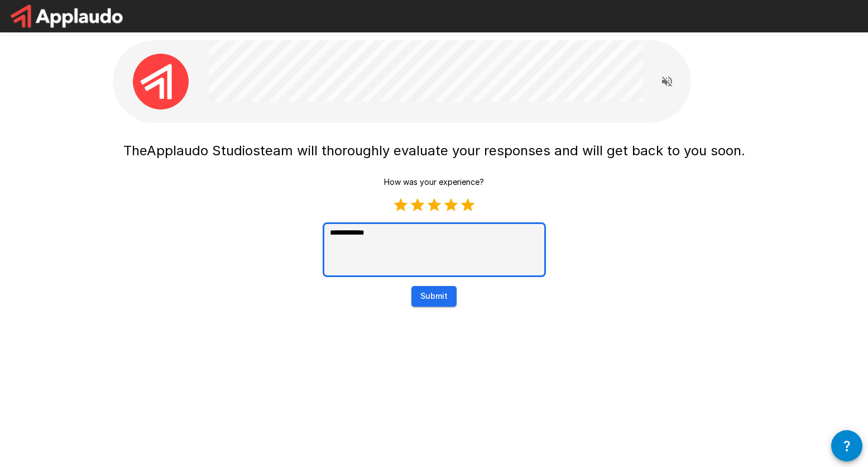 The height and width of the screenshot is (467, 868). Describe the element at coordinates (135, 150) in the screenshot. I see `span: The` at that location.